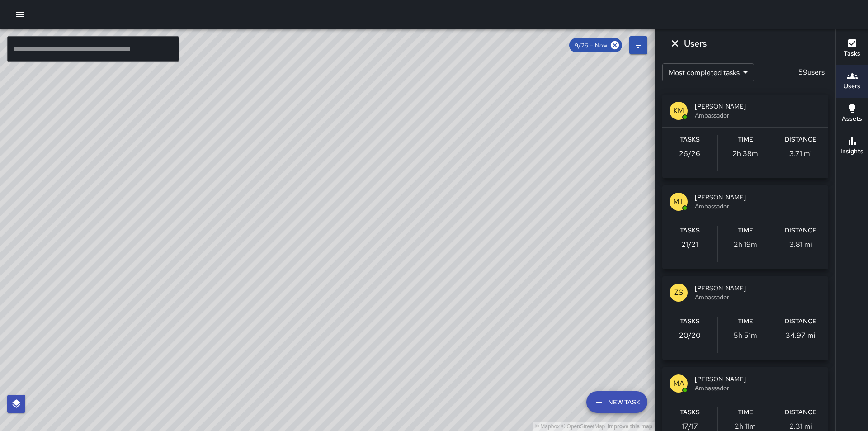 The height and width of the screenshot is (431, 868). Describe the element at coordinates (679, 111) in the screenshot. I see `p: KM` at that location.